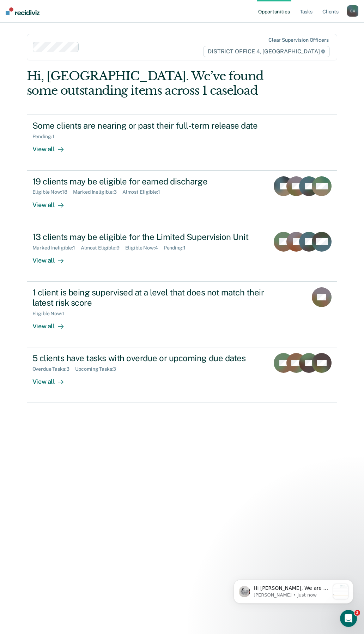 The image size is (364, 634). What do you see at coordinates (157, 125) in the screenshot?
I see `div: Some clients are nearing or past their full-term release date` at bounding box center [157, 125].